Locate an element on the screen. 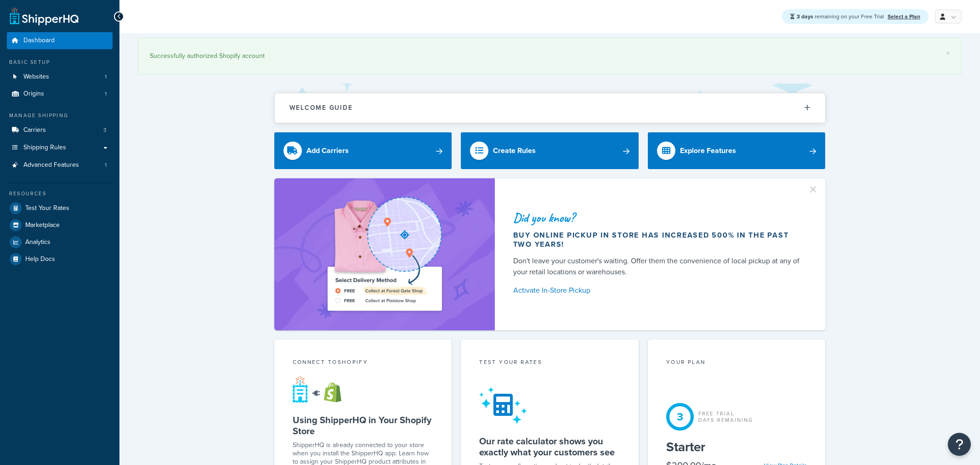 The height and width of the screenshot is (465, 980). h2: Welcome Guide is located at coordinates (321, 108).